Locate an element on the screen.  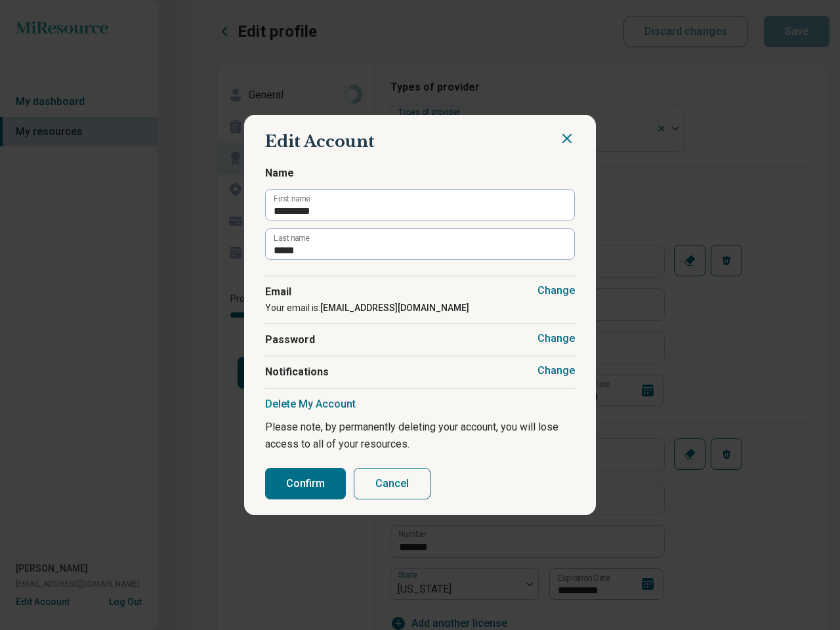
button: Delete My Account is located at coordinates (310, 404).